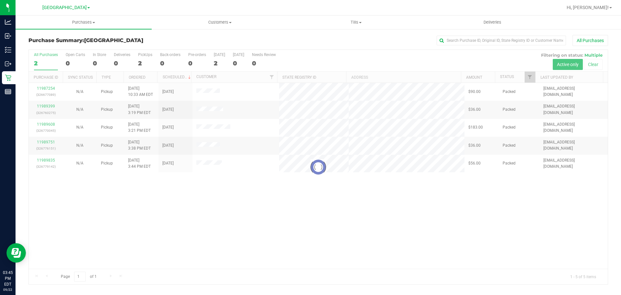  What do you see at coordinates (8, 50) in the screenshot?
I see `inline-svg: Inventory` at bounding box center [8, 50].